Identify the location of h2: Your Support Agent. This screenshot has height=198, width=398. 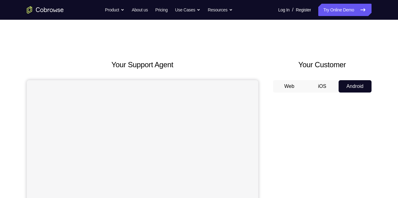
(143, 65).